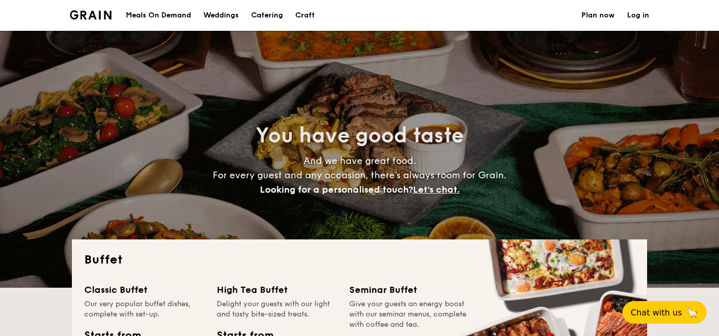  I want to click on div: Give your guests an energy boost with our seminar menus, complete with coffee and tea., so click(409, 314).